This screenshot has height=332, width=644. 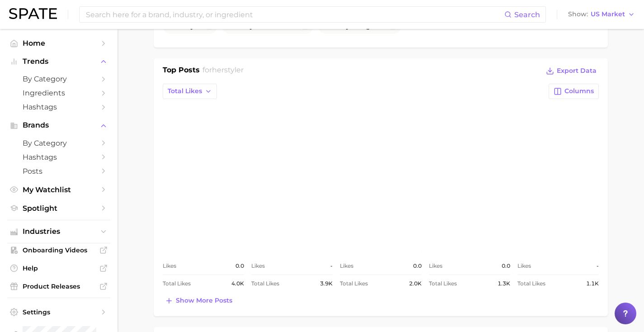 What do you see at coordinates (59, 190) in the screenshot?
I see `a: My Watchlist` at bounding box center [59, 190].